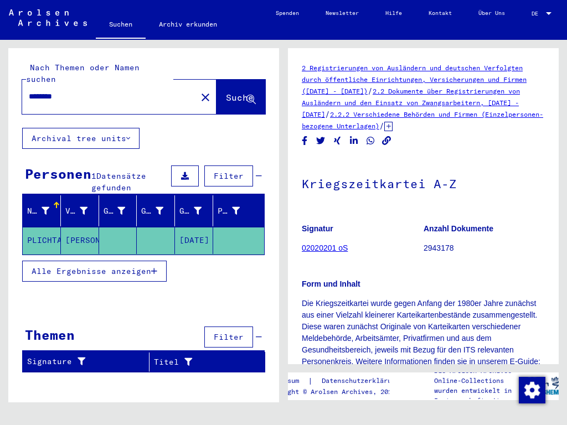 Image resolution: width=567 pixels, height=425 pixels. Describe the element at coordinates (337, 141) in the screenshot. I see `button: Share on Xing` at that location.